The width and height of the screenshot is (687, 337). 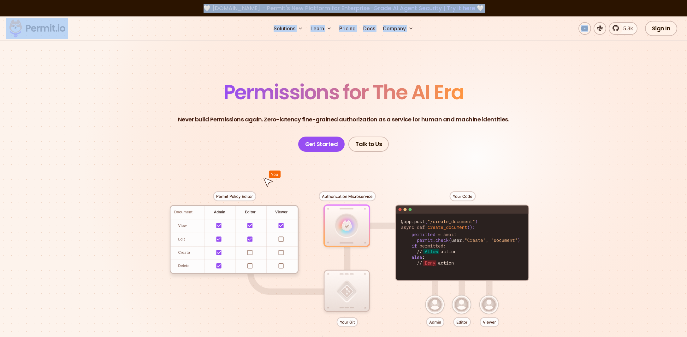 I want to click on a: 5.3k, so click(x=623, y=28).